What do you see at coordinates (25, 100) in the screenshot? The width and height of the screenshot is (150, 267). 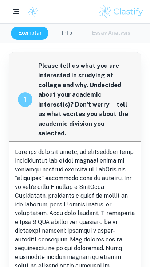 I see `div: recipe` at bounding box center [25, 100].